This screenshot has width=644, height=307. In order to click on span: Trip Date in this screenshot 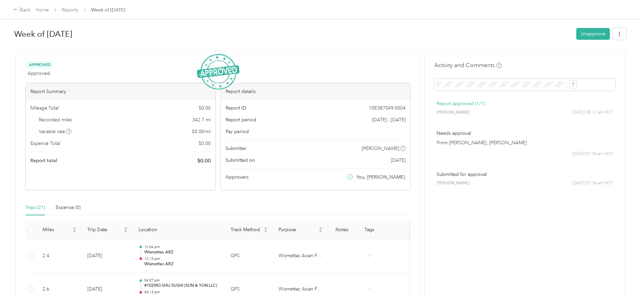, I will do `click(105, 229)`.